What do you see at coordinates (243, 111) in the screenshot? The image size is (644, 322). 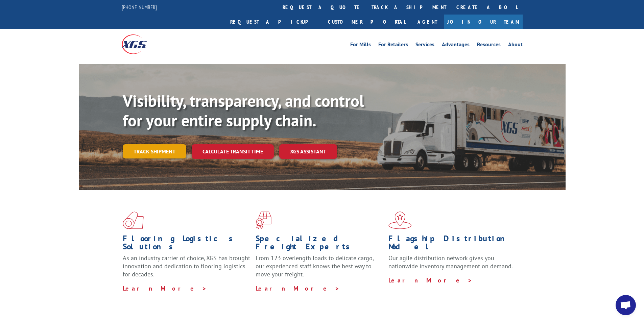 I see `b: Visibility, transparency, and control for your entire supply chain.` at bounding box center [243, 111].